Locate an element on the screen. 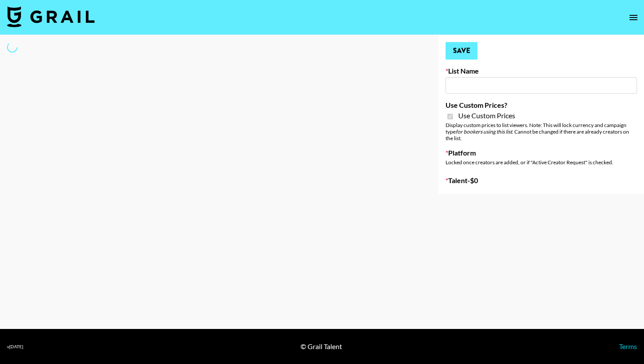 This screenshot has height=364, width=644. label: Platform is located at coordinates (541, 153).